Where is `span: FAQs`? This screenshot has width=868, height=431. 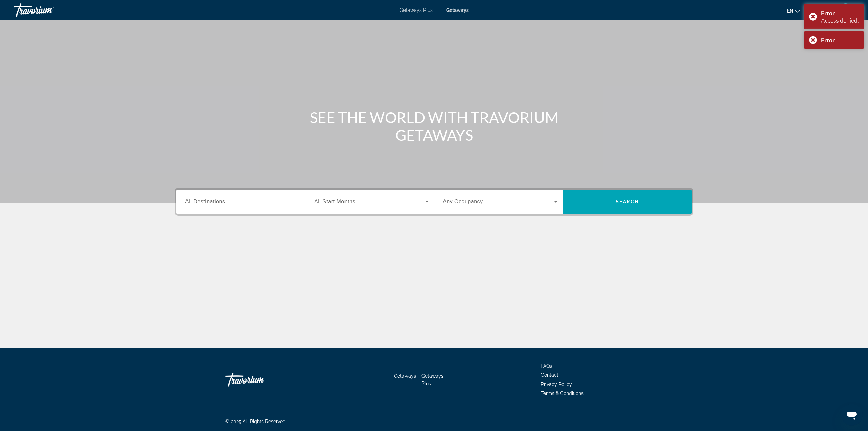 span: FAQs is located at coordinates (546, 366).